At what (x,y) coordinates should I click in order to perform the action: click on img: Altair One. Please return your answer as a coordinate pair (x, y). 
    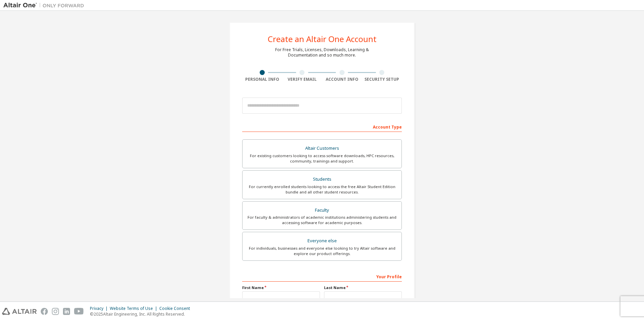
    Looking at the image, I should click on (45, 5).